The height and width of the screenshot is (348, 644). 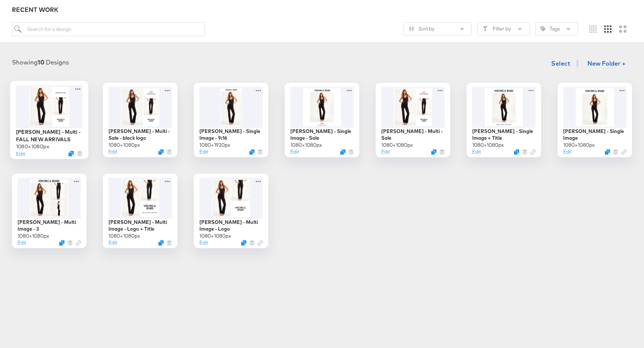 What do you see at coordinates (593, 29) in the screenshot?
I see `svg: Small grid` at bounding box center [593, 29].